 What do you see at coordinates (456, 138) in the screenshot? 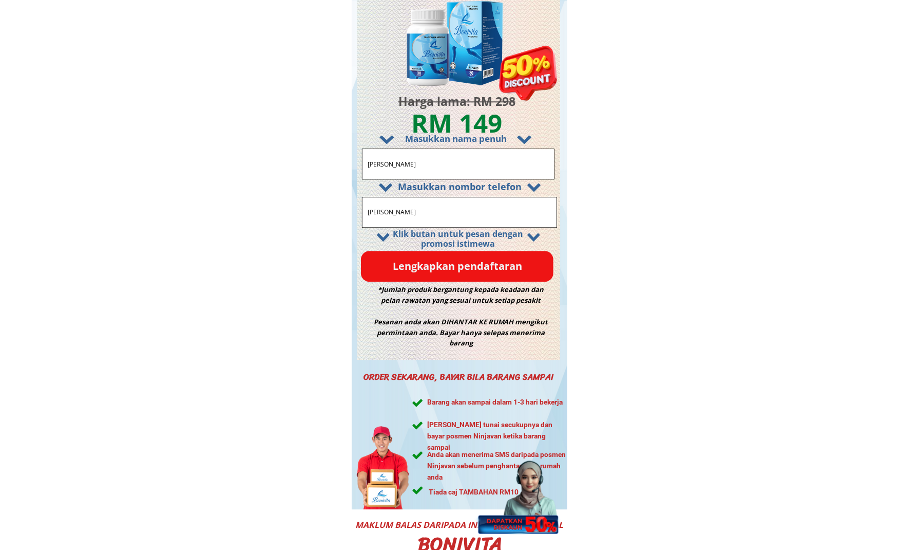
I see `h3: Masukkan nama penuh` at bounding box center [456, 138].